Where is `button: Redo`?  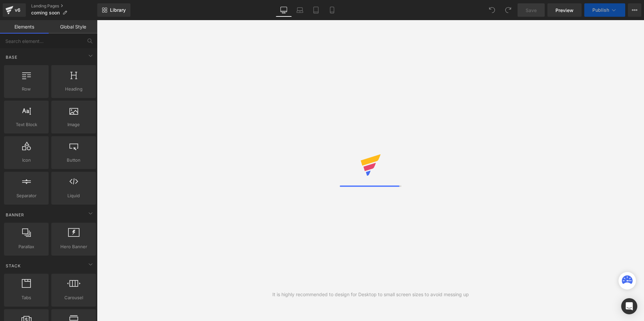
button: Redo is located at coordinates (508, 10).